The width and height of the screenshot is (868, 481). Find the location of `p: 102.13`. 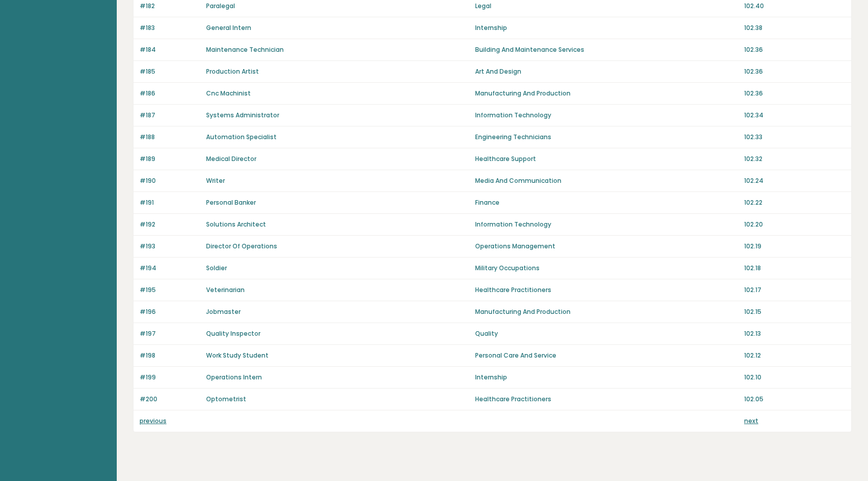

p: 102.13 is located at coordinates (794, 334).